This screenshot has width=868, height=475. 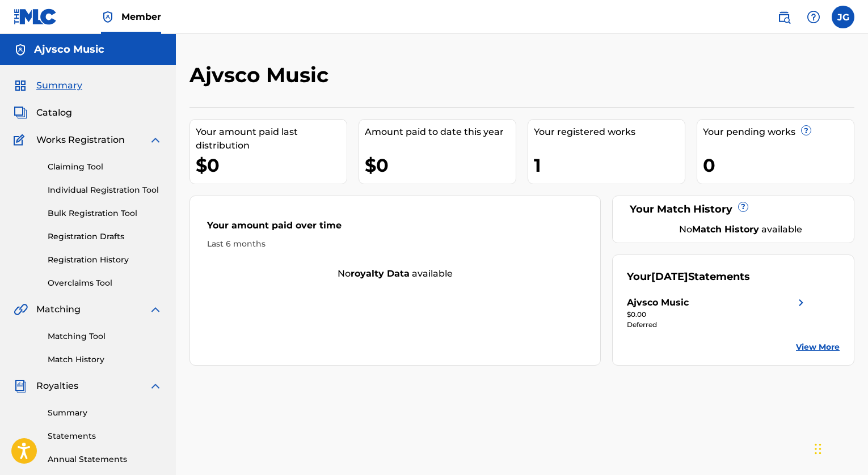 I want to click on div: 1, so click(x=610, y=165).